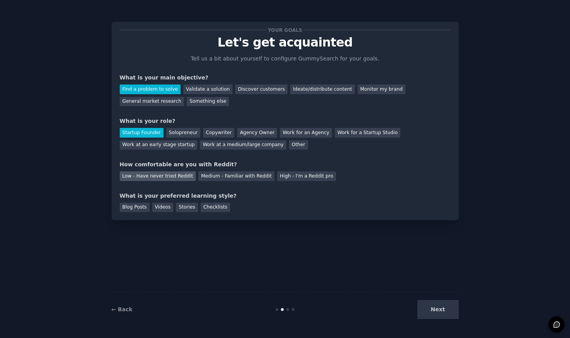 This screenshot has height=338, width=570. Describe the element at coordinates (257, 132) in the screenshot. I see `div: Agency Owner` at that location.